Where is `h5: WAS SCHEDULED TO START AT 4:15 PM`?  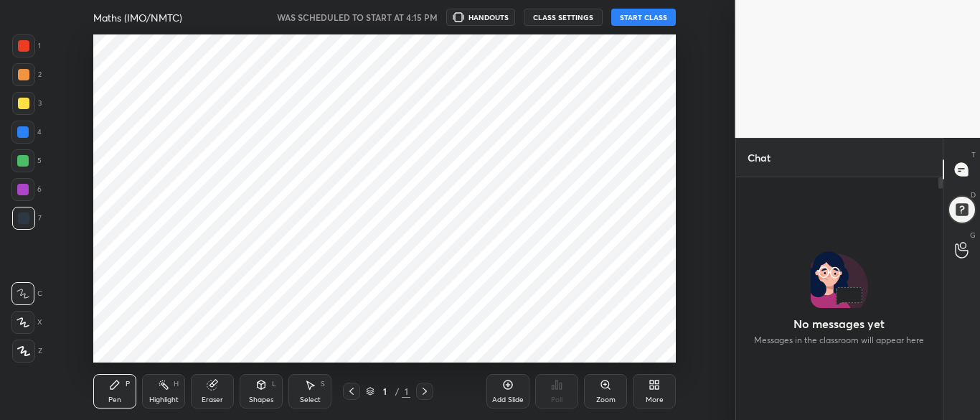 h5: WAS SCHEDULED TO START AT 4:15 PM is located at coordinates (358, 17).